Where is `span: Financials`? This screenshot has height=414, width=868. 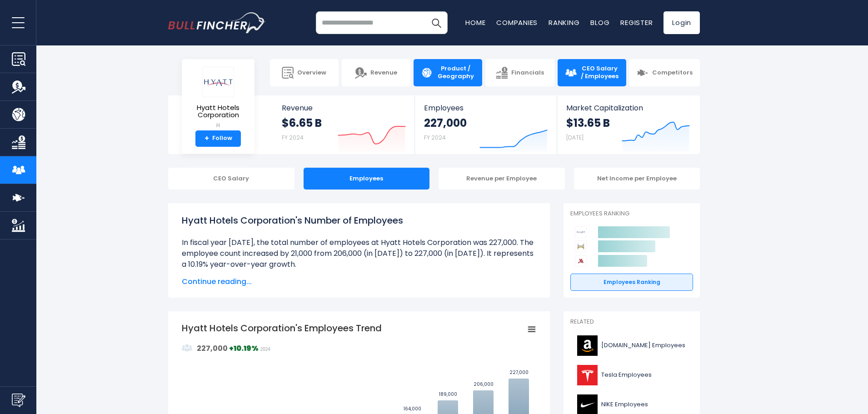 span: Financials is located at coordinates (528, 73).